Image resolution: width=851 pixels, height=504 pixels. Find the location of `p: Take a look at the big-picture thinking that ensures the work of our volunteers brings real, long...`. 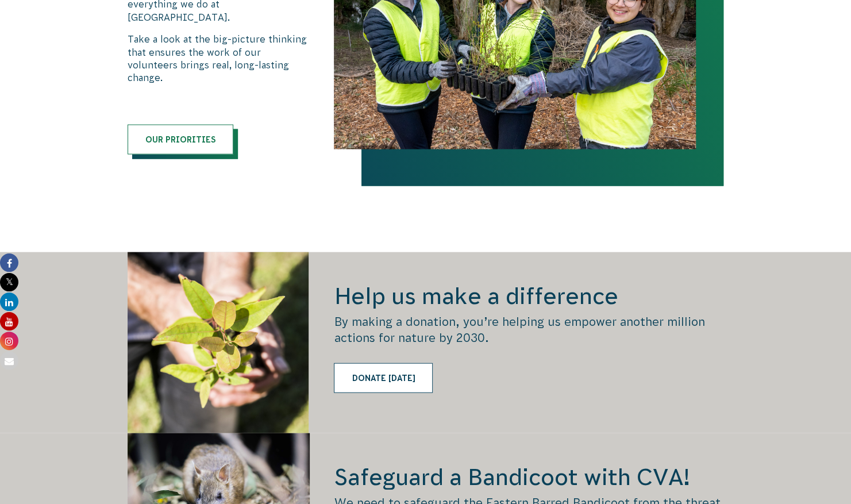

p: Take a look at the big-picture thinking that ensures the work of our volunteers brings real, long... is located at coordinates (219, 58).